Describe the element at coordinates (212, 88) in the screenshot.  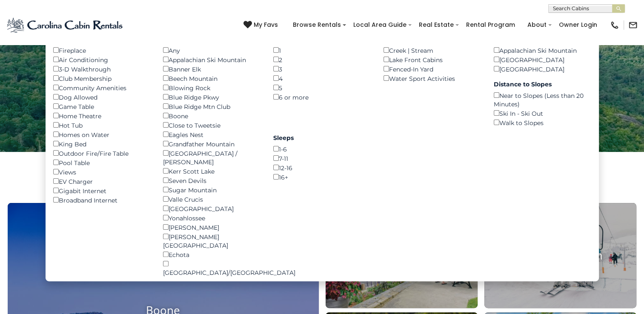
I see `div: Blowing Rock` at that location.